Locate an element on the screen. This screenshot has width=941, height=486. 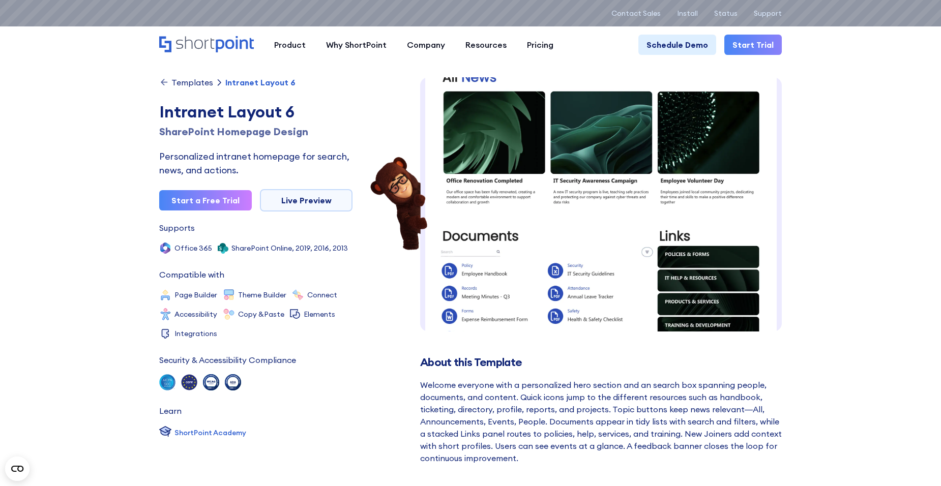
div: Office 365 is located at coordinates (193, 248).